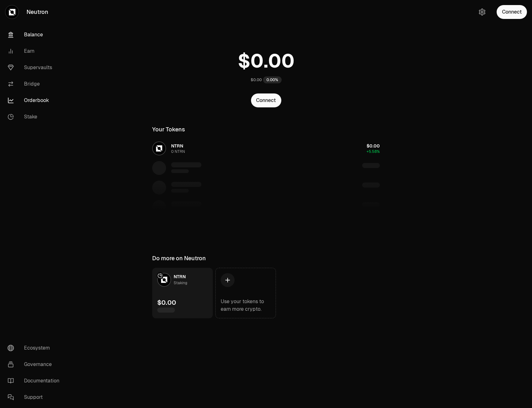  Describe the element at coordinates (169, 129) in the screenshot. I see `div: Your Tokens` at that location.